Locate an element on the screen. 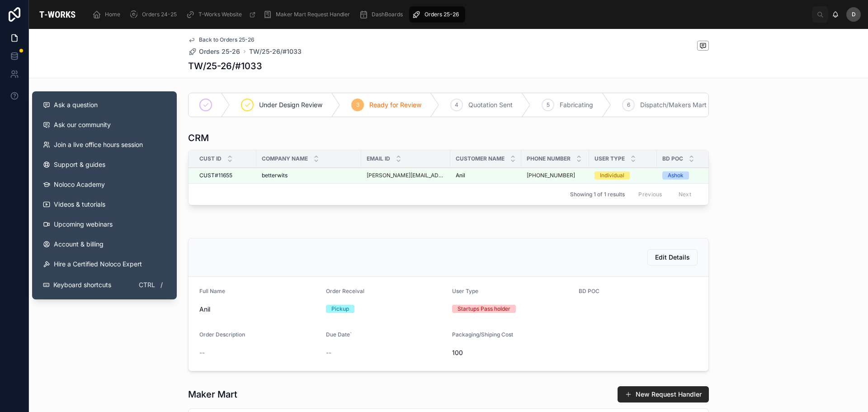  button: Hire a Certified Noloco Expert is located at coordinates (104, 265).